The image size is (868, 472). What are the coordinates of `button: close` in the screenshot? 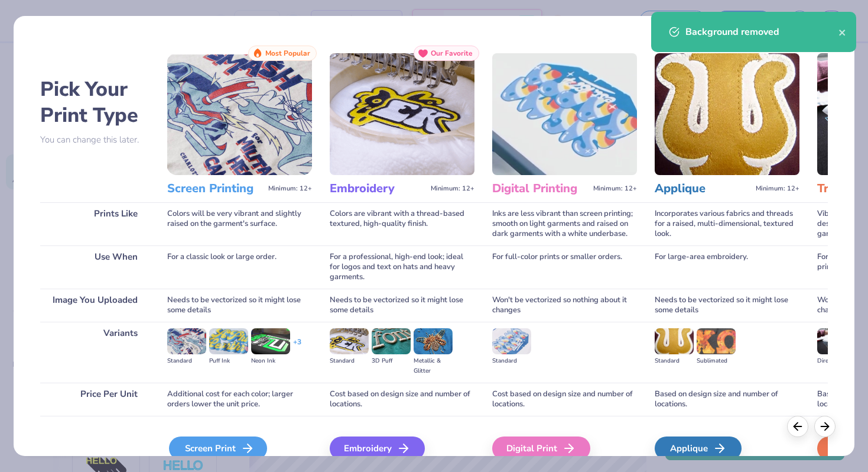 It's located at (842, 32).